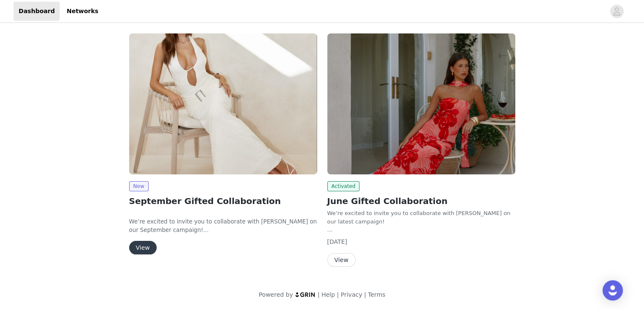 This screenshot has width=644, height=309. What do you see at coordinates (377, 295) in the screenshot?
I see `a: Terms` at bounding box center [377, 295].